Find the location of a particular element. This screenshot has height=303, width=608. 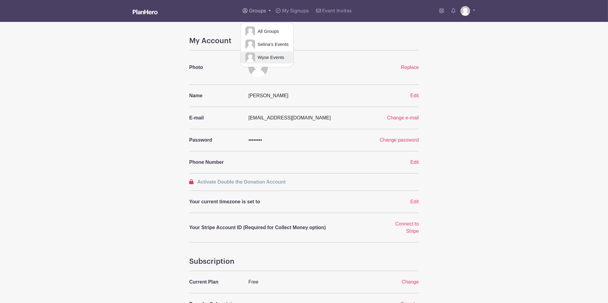

p: Password is located at coordinates (215, 140).